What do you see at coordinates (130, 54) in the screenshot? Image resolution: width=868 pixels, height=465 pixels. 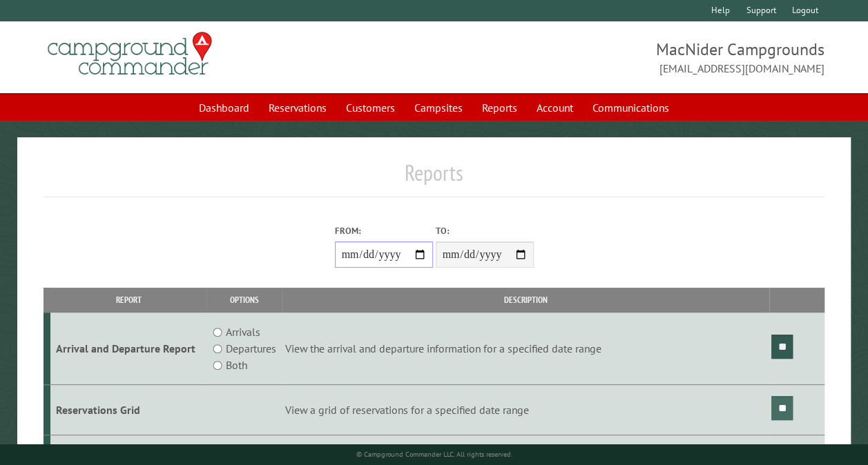 I see `img: Campground Commander` at bounding box center [130, 54].